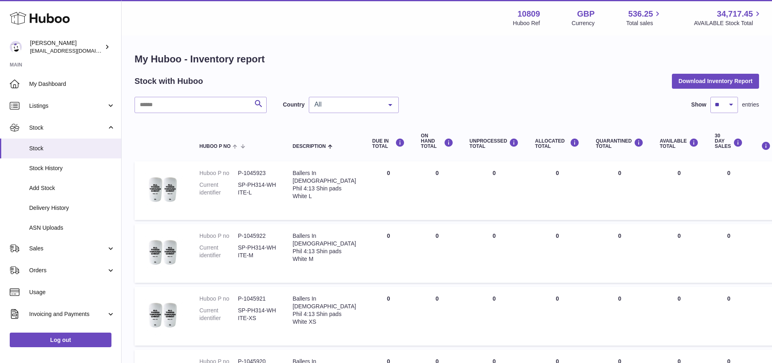 The width and height of the screenshot is (772, 363). I want to click on dd: P-1045923, so click(257, 173).